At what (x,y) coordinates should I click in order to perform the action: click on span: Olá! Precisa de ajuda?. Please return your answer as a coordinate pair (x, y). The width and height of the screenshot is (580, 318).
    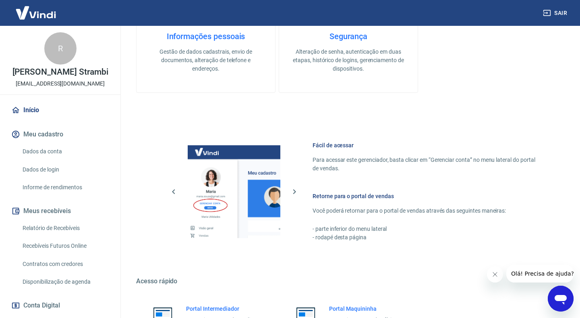
    Looking at the image, I should click on (36, 9).